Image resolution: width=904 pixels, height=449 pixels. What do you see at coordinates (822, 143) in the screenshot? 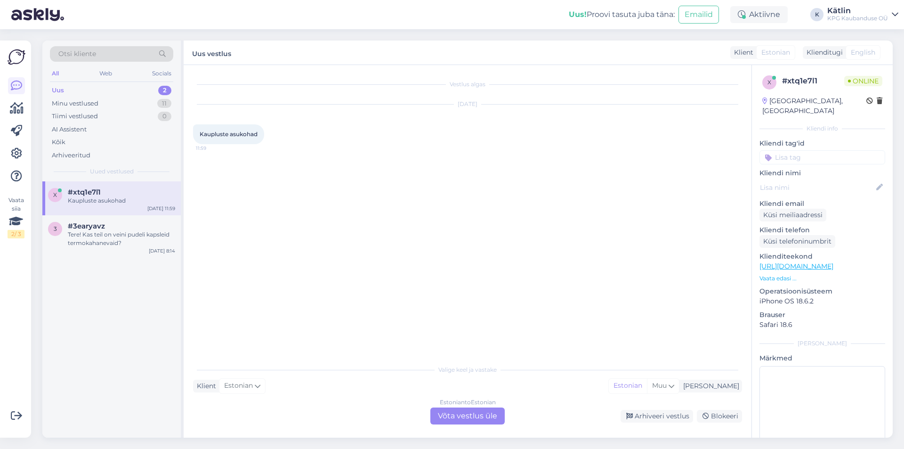
I see `p: Kliendi tag'id` at bounding box center [822, 143].